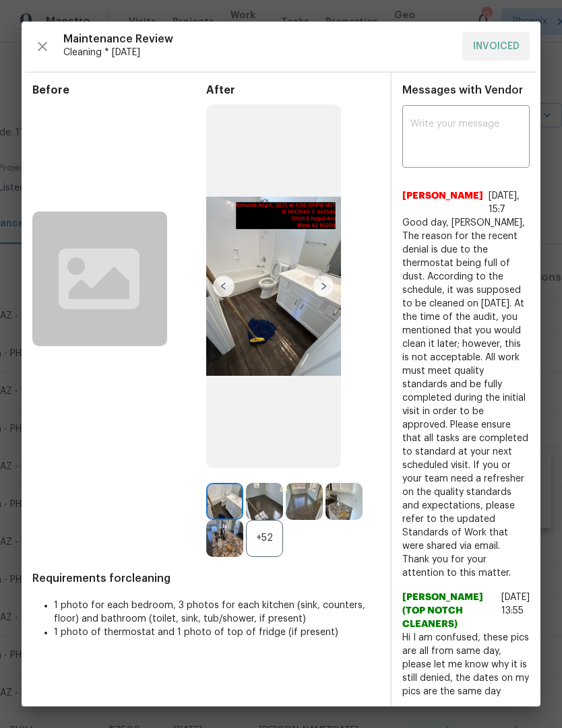  I want to click on div: +52, so click(264, 538).